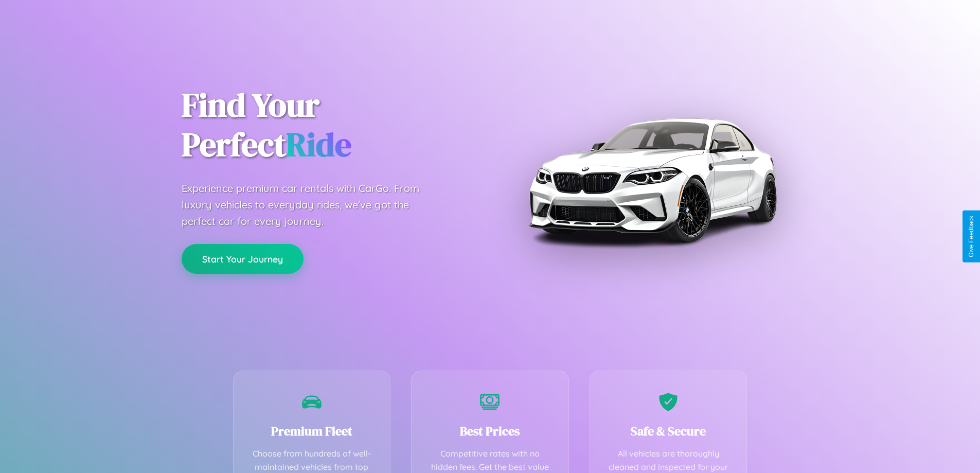 This screenshot has height=473, width=980. Describe the element at coordinates (652, 180) in the screenshot. I see `img: Premium BMW car rental vehicle` at that location.